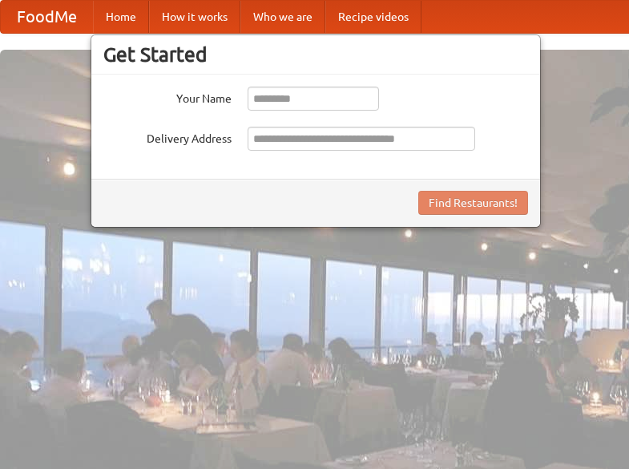  What do you see at coordinates (283, 17) in the screenshot?
I see `a: Who we are` at bounding box center [283, 17].